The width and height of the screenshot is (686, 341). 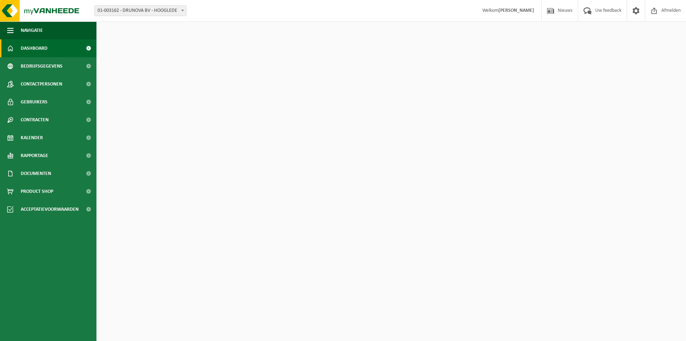 What do you see at coordinates (32, 30) in the screenshot?
I see `span: Navigatie` at bounding box center [32, 30].